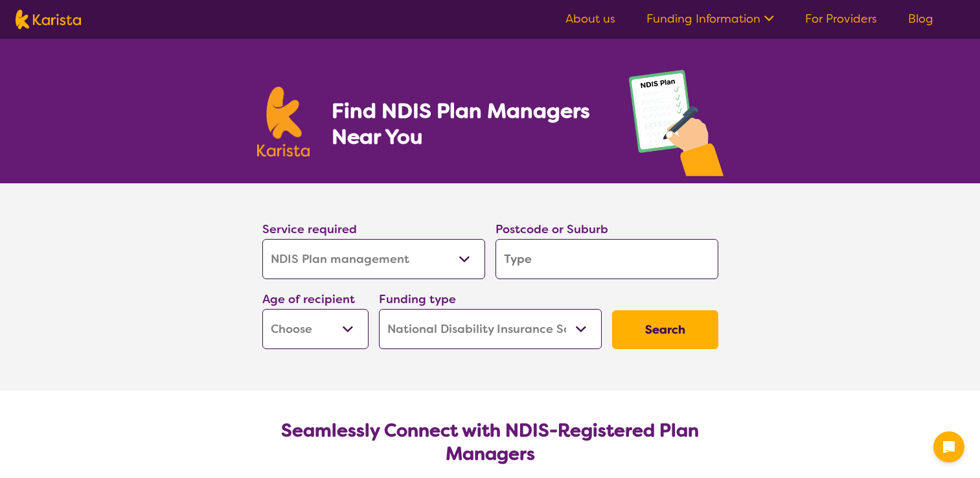  What do you see at coordinates (676, 126) in the screenshot?
I see `img: plan-management` at bounding box center [676, 126].